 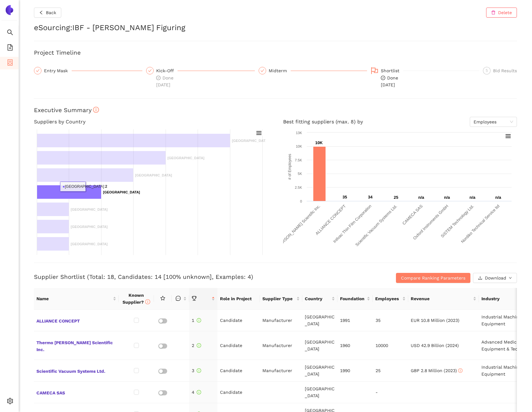 What do you see at coordinates (76, 392) in the screenshot?
I see `span: CAMECA SAS` at bounding box center [76, 392].